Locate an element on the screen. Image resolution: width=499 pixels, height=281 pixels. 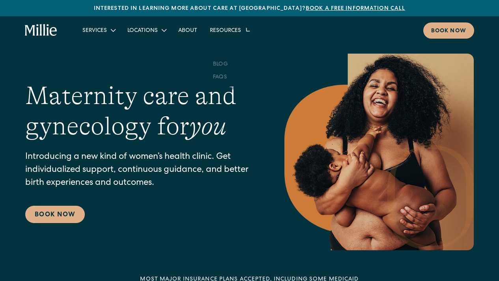
a: home is located at coordinates (41, 30).